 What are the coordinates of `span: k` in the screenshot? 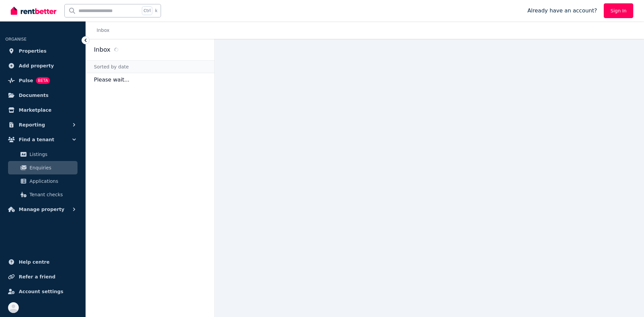 It's located at (156, 10).